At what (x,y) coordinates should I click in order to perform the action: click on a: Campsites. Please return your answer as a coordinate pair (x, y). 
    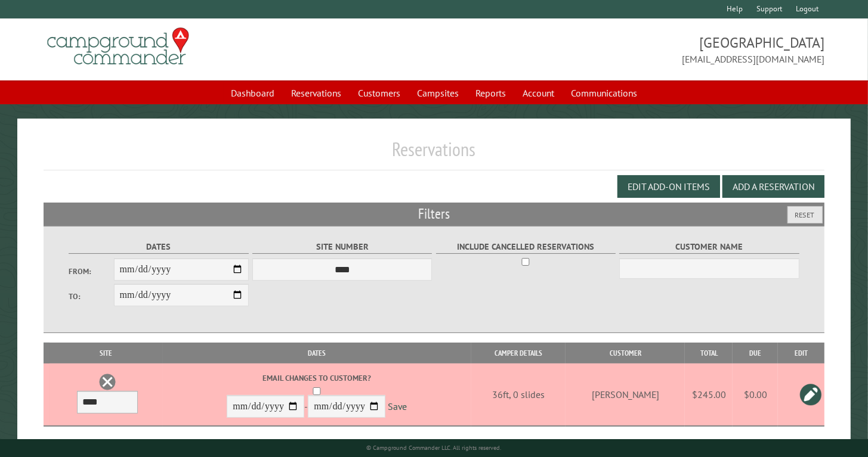
    Looking at the image, I should click on (438, 93).